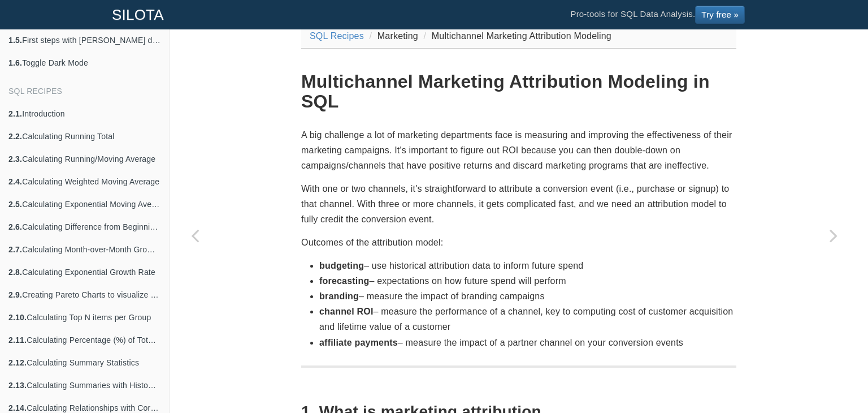 The image size is (868, 413). Describe the element at coordinates (15, 137) in the screenshot. I see `b: 2.2.` at that location.